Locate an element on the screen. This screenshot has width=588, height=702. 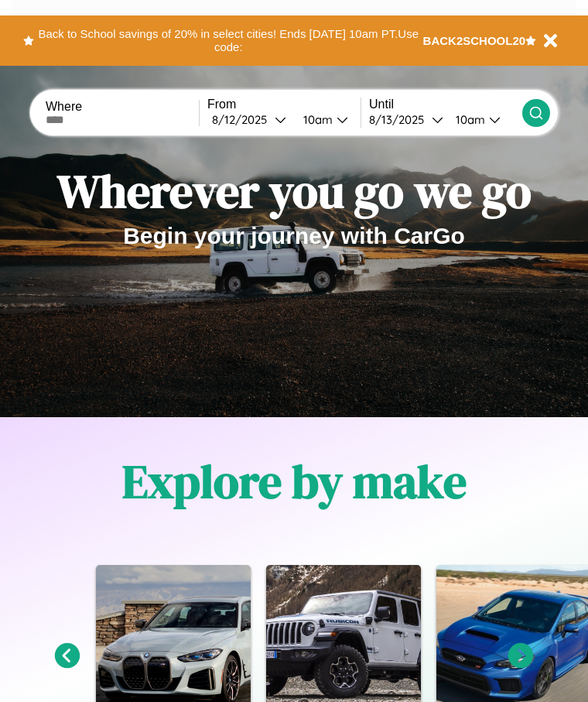
h1: Explore by make is located at coordinates (294, 481).